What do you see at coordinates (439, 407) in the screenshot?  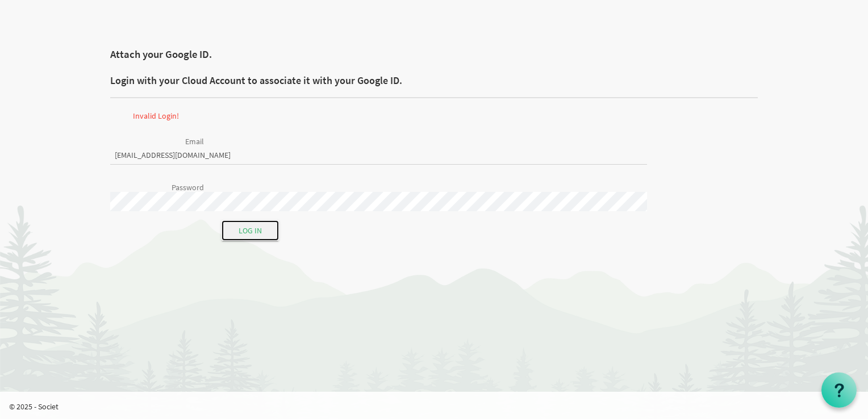 I see `p: © 2025 - Societ` at bounding box center [439, 407].